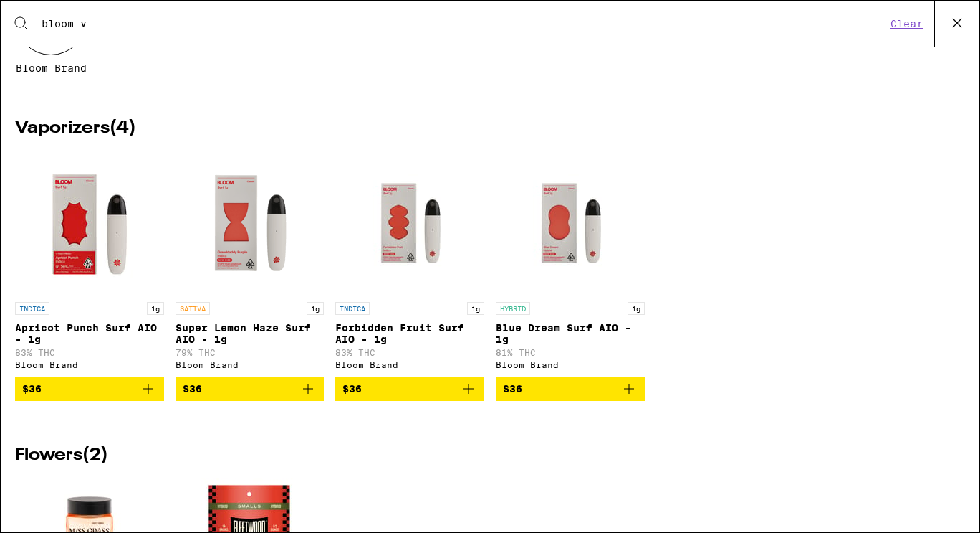 The width and height of the screenshot is (980, 533). What do you see at coordinates (410, 333) in the screenshot?
I see `p: Forbidden Fruit Surf AIO - 1g` at bounding box center [410, 333].